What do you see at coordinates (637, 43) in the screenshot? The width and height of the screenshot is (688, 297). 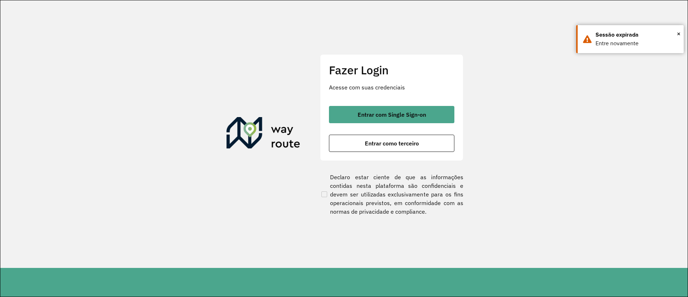 I see `div: Entre novamente` at bounding box center [637, 43].